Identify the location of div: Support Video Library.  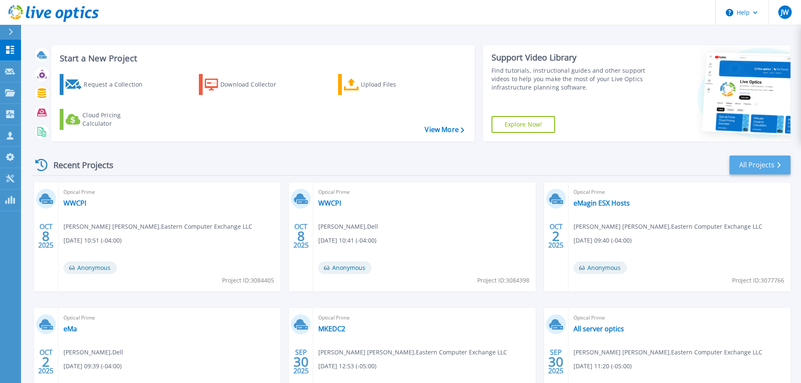
(570, 58).